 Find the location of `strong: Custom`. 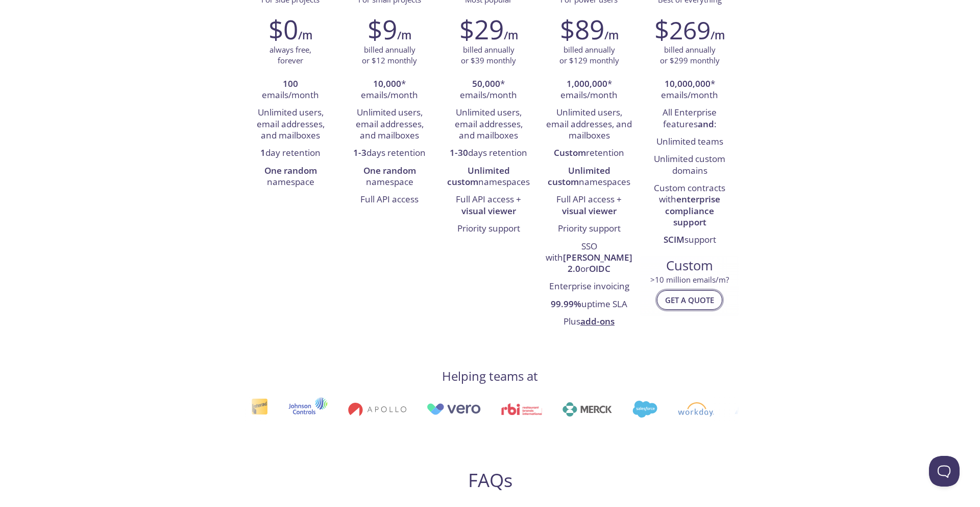

strong: Custom is located at coordinates (570, 153).